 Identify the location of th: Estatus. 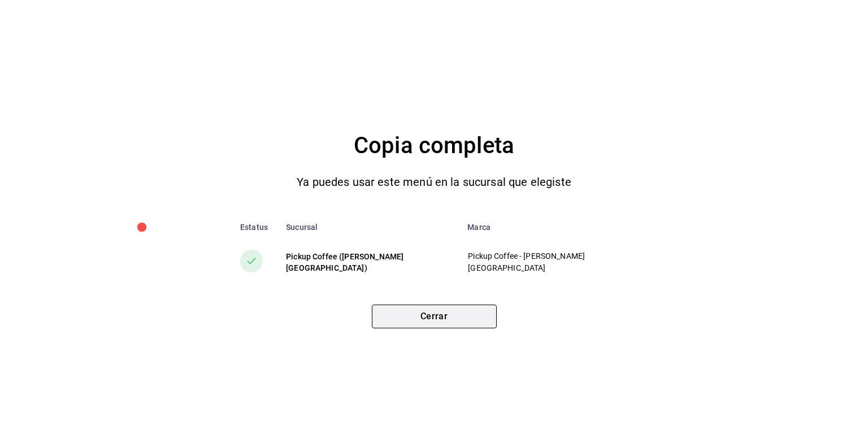
(249, 227).